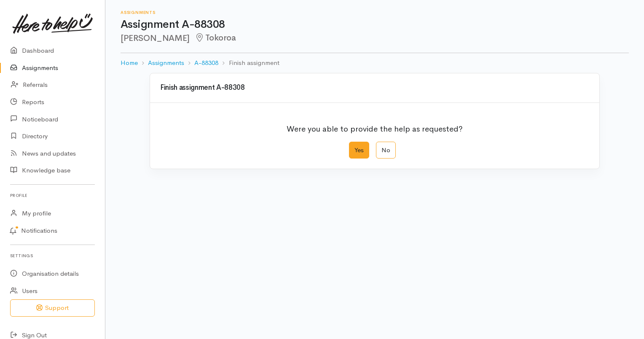 The height and width of the screenshot is (339, 644). Describe the element at coordinates (375, 126) in the screenshot. I see `p: Were you able to provide the help as requested?` at that location.